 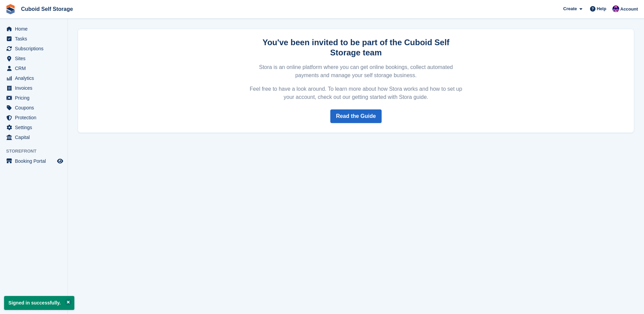 What do you see at coordinates (35, 78) in the screenshot?
I see `span: Analytics` at bounding box center [35, 78].